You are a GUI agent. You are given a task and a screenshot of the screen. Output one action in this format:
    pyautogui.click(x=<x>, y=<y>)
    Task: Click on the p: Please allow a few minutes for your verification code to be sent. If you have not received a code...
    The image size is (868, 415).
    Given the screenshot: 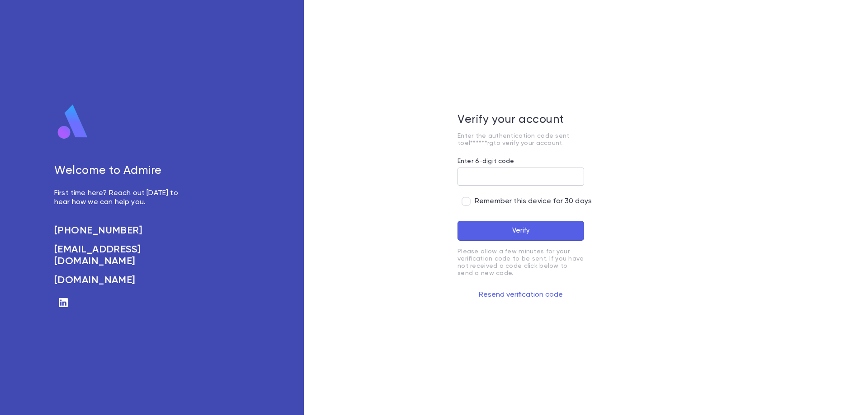 What is the action you would take?
    pyautogui.click(x=520, y=262)
    